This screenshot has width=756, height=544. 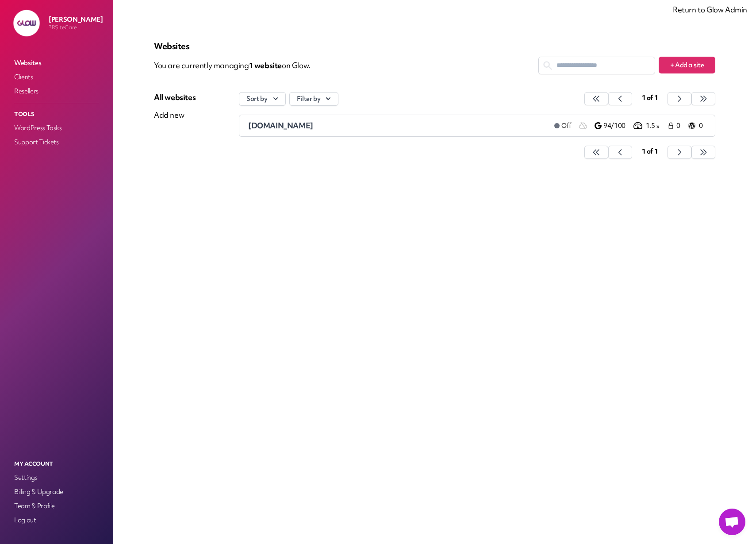 What do you see at coordinates (563, 126) in the screenshot?
I see `a: Off` at bounding box center [563, 126].